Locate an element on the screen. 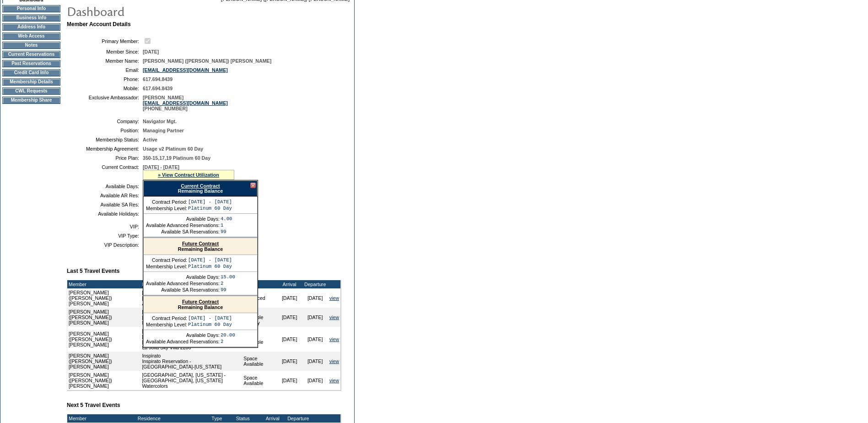 The width and height of the screenshot is (868, 423). td: Past Reservations is located at coordinates (31, 64).